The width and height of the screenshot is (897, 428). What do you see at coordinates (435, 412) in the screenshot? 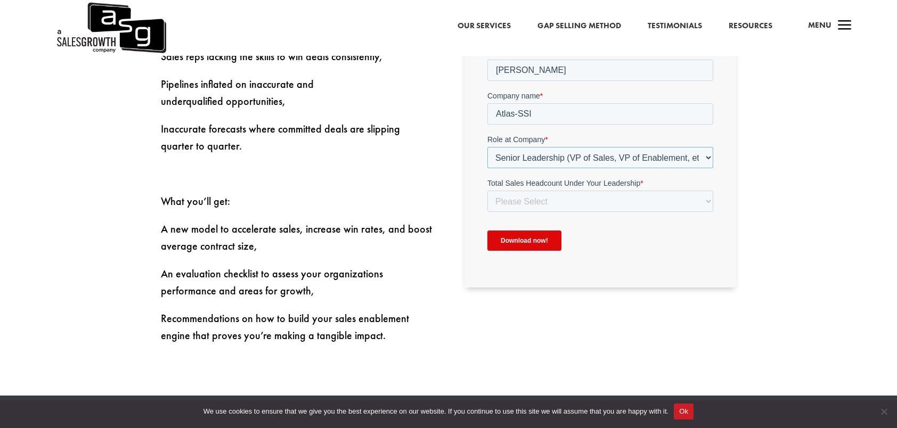
I see `span: We use cookies to ensure that we give you the best experience on our website. If you continue to ...` at bounding box center [435, 412].